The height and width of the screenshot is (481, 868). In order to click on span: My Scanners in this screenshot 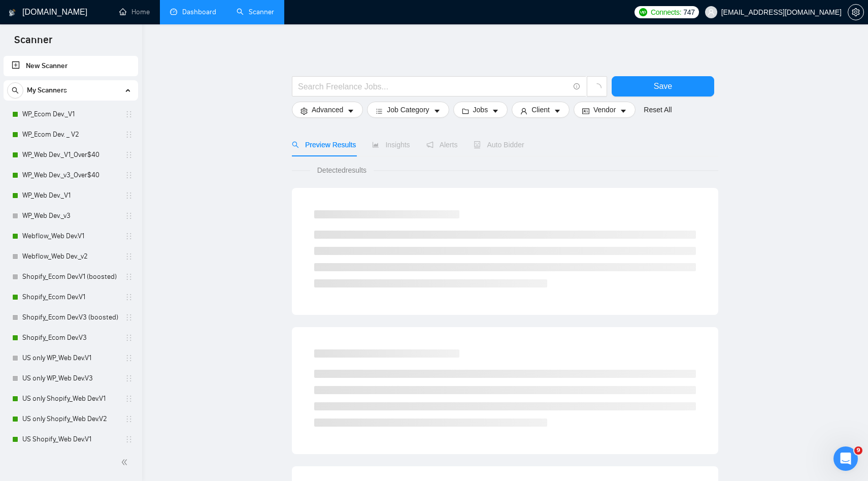, I will do `click(46, 90)`.